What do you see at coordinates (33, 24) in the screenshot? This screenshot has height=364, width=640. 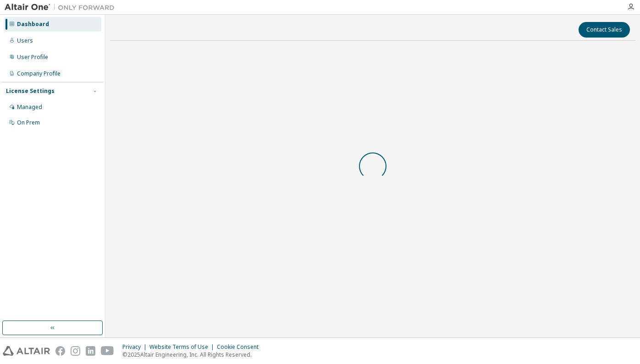 I see `div: Dashboard` at bounding box center [33, 24].